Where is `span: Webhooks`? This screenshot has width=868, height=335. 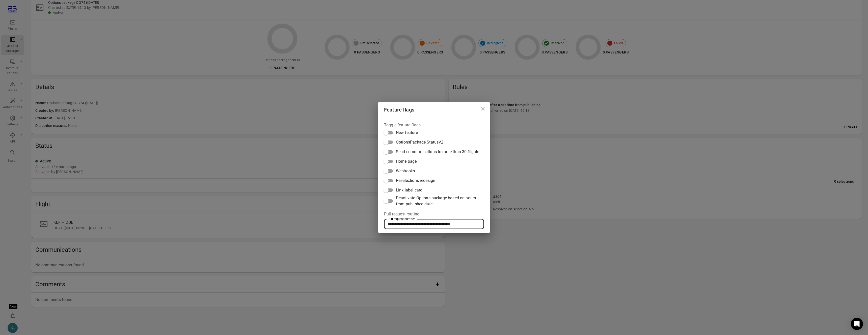
span: Webhooks is located at coordinates (405, 171).